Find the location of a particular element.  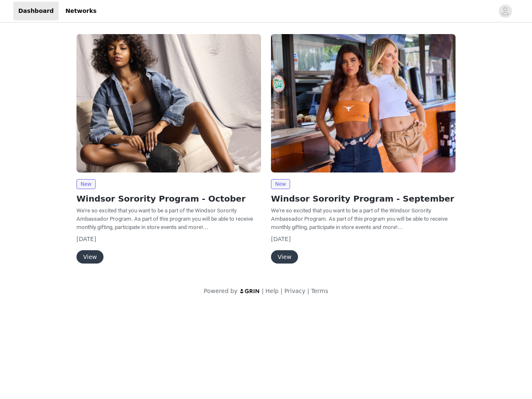

span: Powered by is located at coordinates (220, 291).